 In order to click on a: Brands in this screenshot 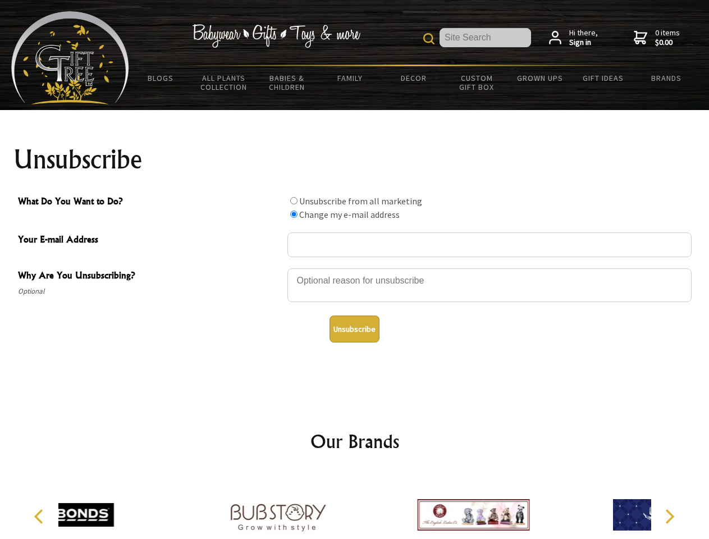, I will do `click(666, 78)`.